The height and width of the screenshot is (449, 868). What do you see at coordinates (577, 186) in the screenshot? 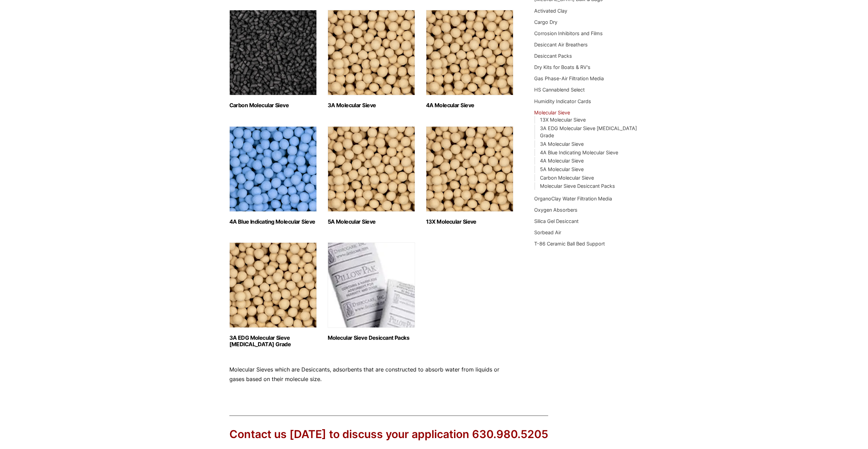
I see `a: Molecular Sieve Desiccant Packs` at bounding box center [577, 186].